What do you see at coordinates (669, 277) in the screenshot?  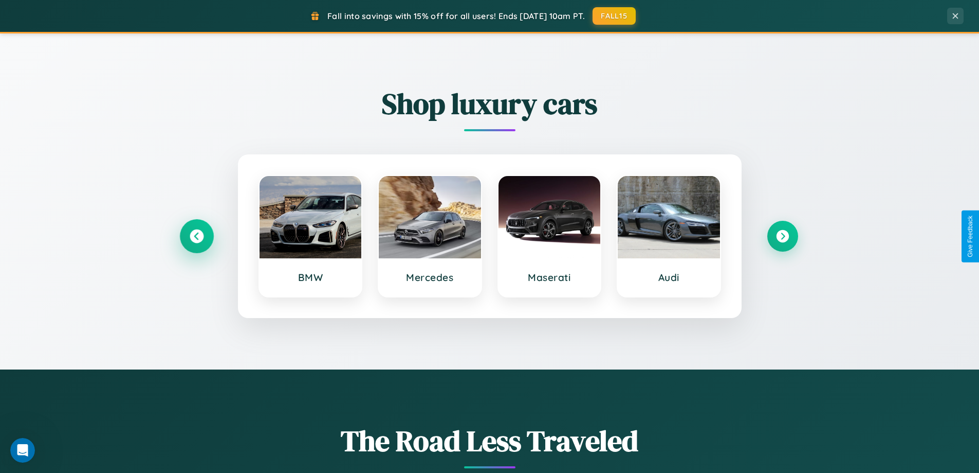 I see `h3: Audi` at bounding box center [669, 277].